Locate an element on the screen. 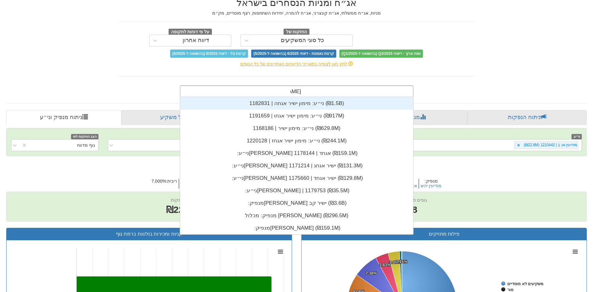  tspan: מור is located at coordinates (511, 290).